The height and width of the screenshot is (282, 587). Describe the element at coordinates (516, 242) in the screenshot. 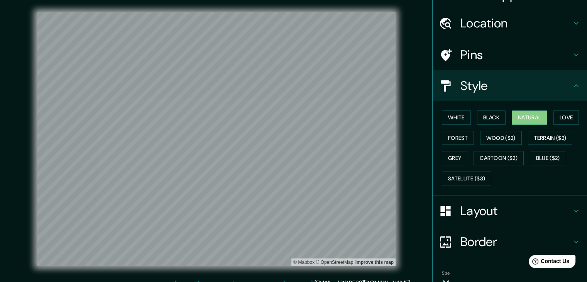

I see `h4: Border` at that location.